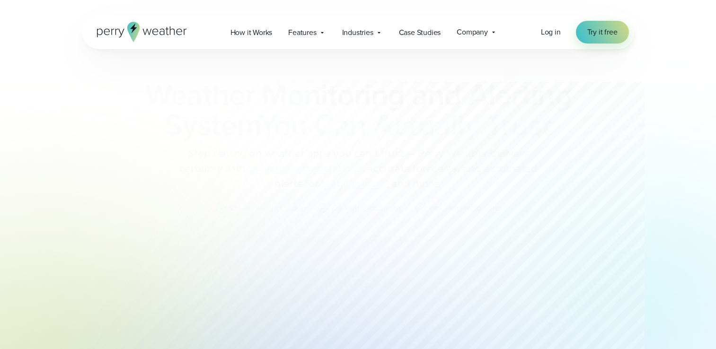 This screenshot has height=349, width=716. What do you see at coordinates (603, 32) in the screenshot?
I see `a: Try it free` at bounding box center [603, 32].